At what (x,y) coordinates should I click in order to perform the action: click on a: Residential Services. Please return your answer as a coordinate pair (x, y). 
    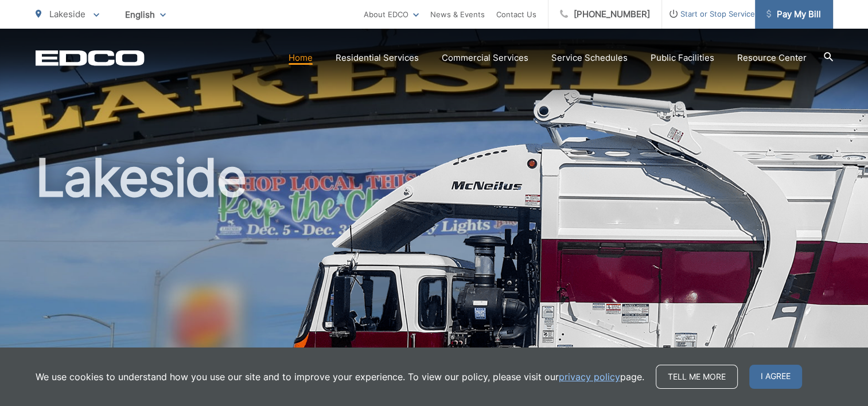
    Looking at the image, I should click on (377, 57).